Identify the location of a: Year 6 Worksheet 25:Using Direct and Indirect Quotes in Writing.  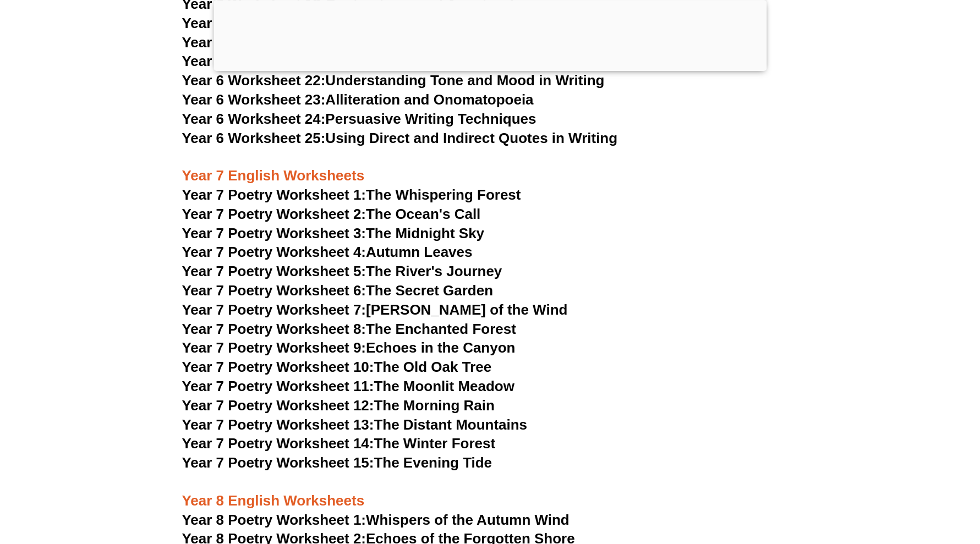
(400, 138).